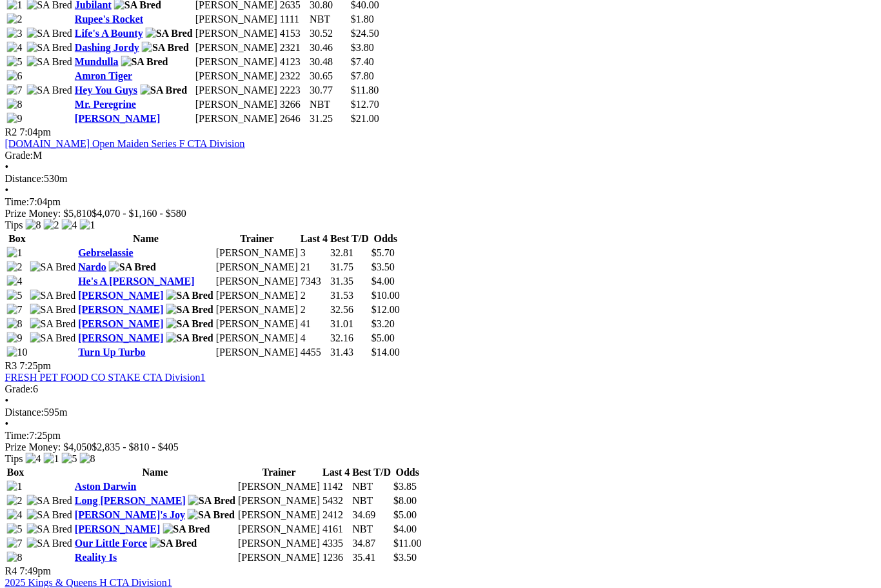 This screenshot has height=588, width=881. I want to click on span: $3.20, so click(383, 323).